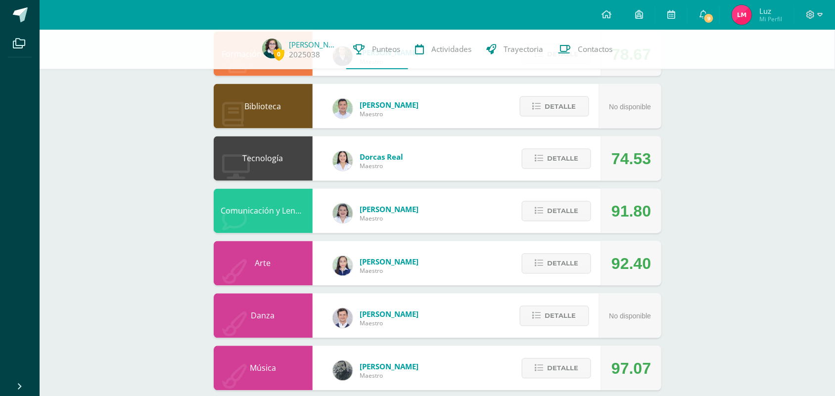 This screenshot has width=835, height=396. I want to click on div: Danza, so click(263, 316).